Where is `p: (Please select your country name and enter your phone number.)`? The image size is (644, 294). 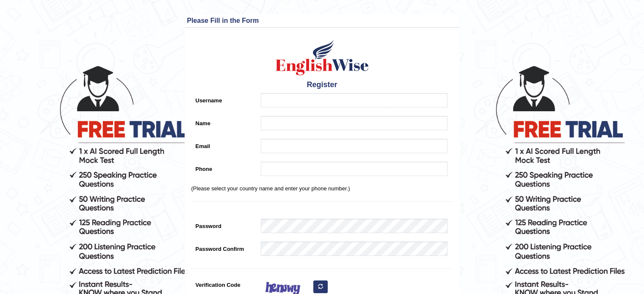
p: (Please select your country name and enter your phone number.) is located at coordinates (322, 188).